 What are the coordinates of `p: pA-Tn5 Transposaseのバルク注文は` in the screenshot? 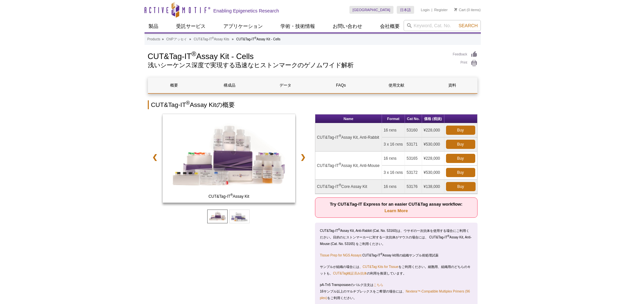 It's located at (396, 285).